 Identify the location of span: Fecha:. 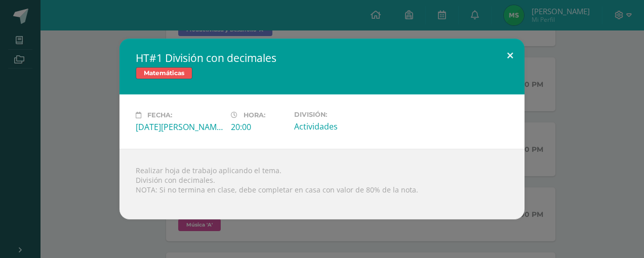
(160, 115).